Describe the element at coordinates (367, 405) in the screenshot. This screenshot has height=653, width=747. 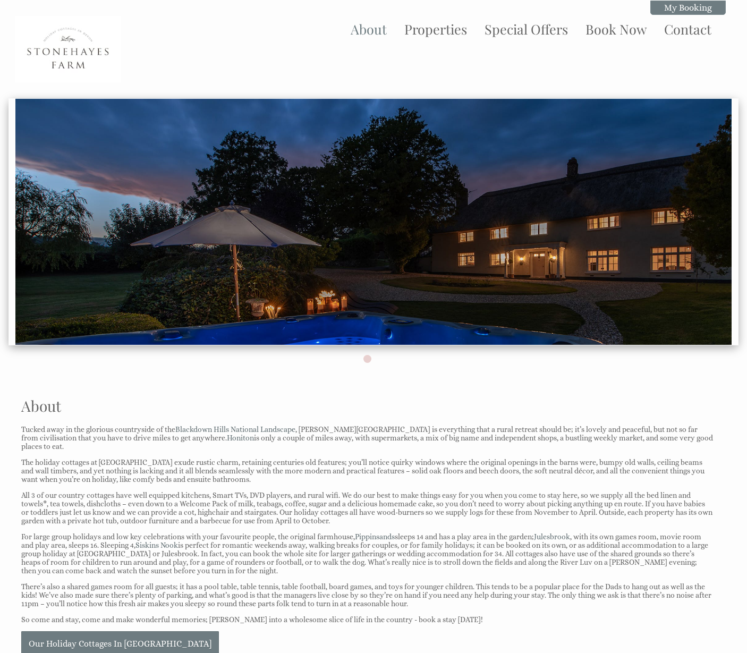
I see `h1: About` at that location.